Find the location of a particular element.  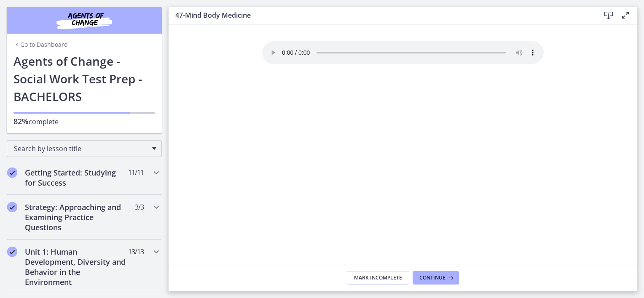

h2: Unit 1: Human Development, Diversity and Behavior in the Environment is located at coordinates (76, 267).